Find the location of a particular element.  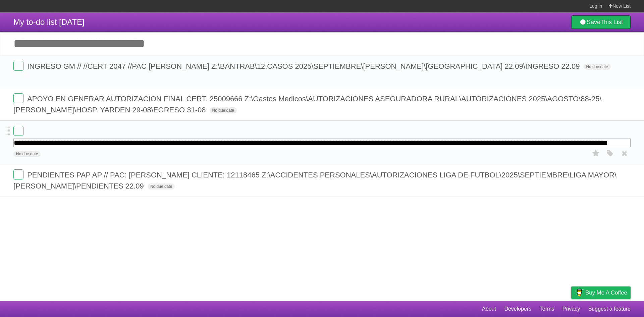

a: Developers is located at coordinates (517, 309).